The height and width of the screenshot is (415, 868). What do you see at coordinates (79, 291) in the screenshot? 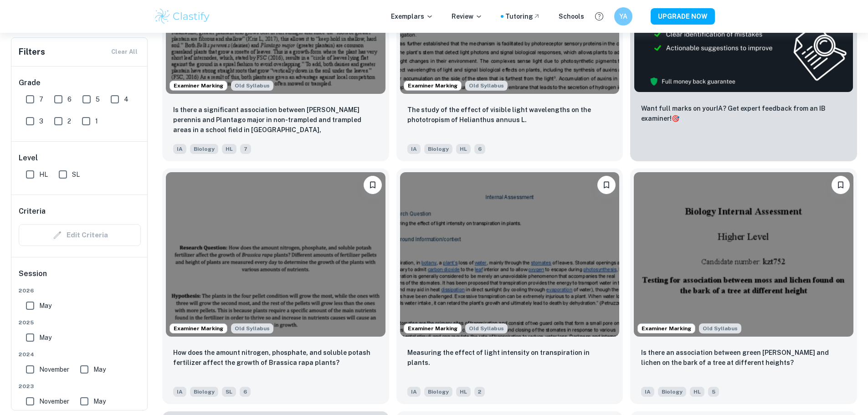
I see `span: 2026` at bounding box center [79, 291].